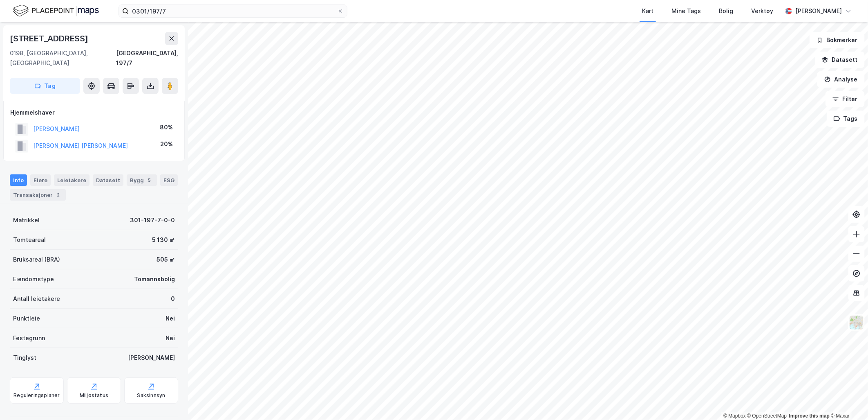 The width and height of the screenshot is (868, 420). I want to click on div: 2, so click(58, 195).